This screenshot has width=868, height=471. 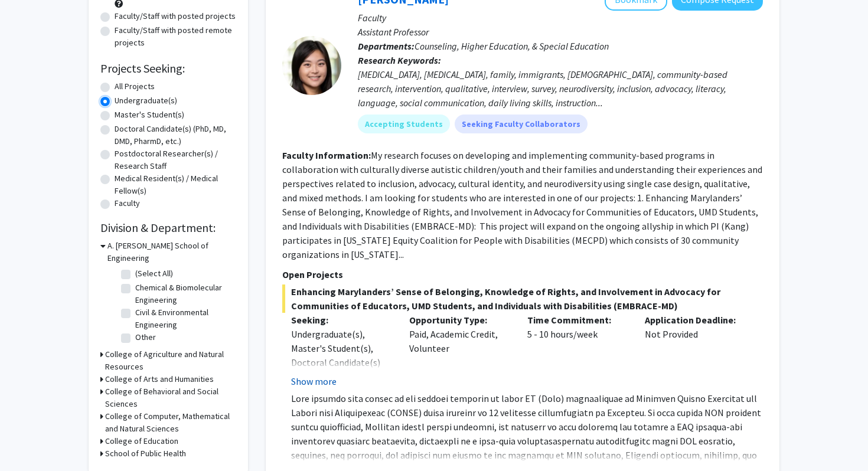 What do you see at coordinates (520, 124) in the screenshot?
I see `mat-chip: Seeking Faculty Collaborators` at bounding box center [520, 124].